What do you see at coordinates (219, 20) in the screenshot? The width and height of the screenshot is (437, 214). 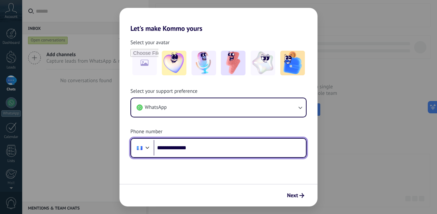 I see `h2: Let's make Kommo yours` at bounding box center [219, 20].